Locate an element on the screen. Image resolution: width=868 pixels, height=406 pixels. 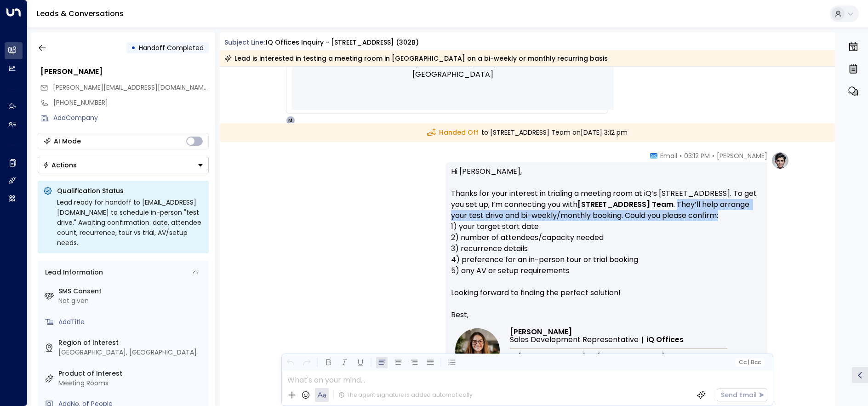
div: Not given is located at coordinates (131, 301).